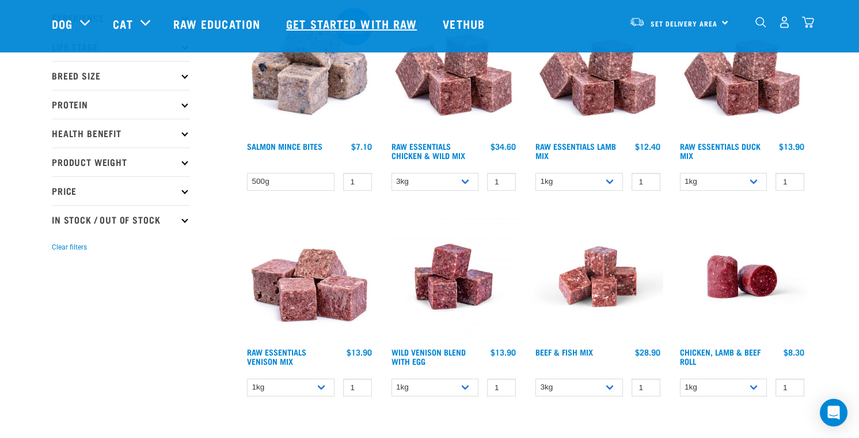 The width and height of the screenshot is (859, 438). What do you see at coordinates (429, 356) in the screenshot?
I see `a: Wild Venison Blend with Egg` at bounding box center [429, 356].